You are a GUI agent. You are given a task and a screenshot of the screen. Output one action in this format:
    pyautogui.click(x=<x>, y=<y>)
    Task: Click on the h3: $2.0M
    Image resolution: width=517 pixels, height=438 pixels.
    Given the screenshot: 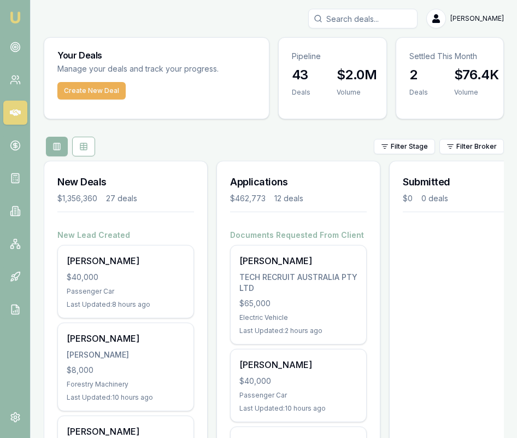 What is the action you would take?
    pyautogui.click(x=356, y=75)
    